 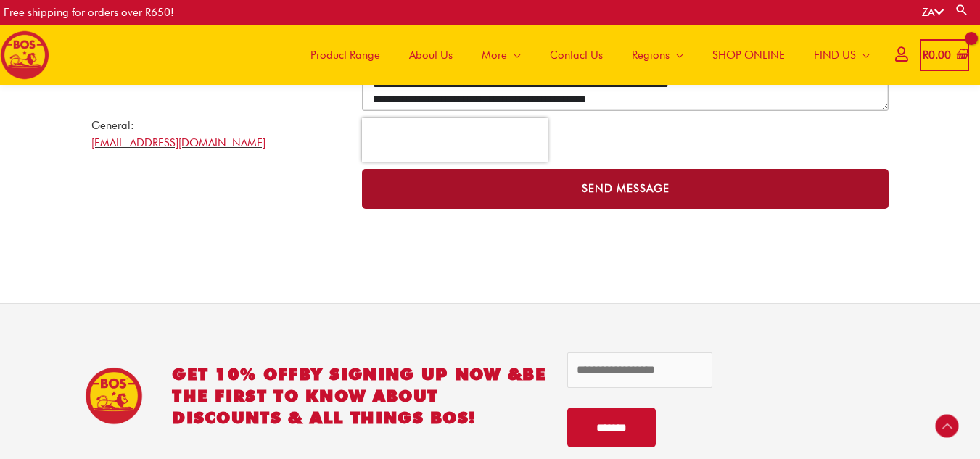 What do you see at coordinates (410, 374) in the screenshot?
I see `span: BY SIGNING UP NOW &` at bounding box center [410, 374].